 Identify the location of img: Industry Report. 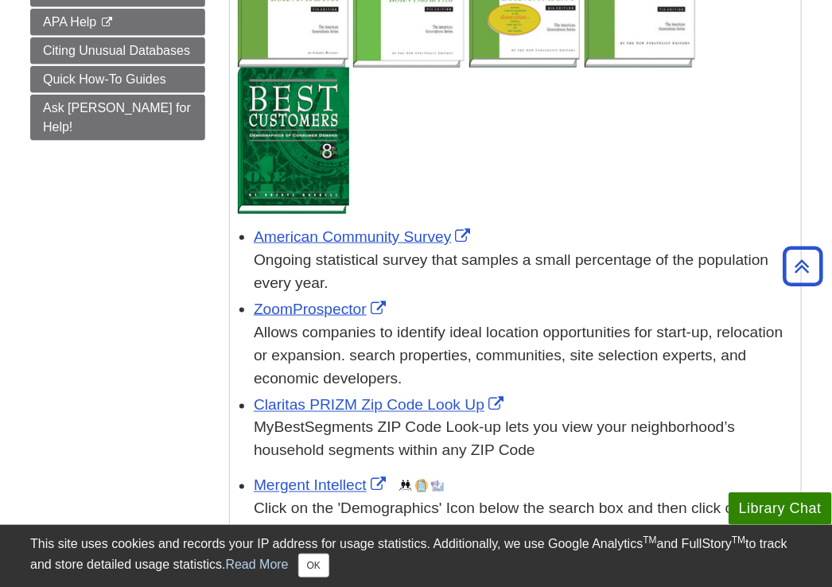
(437, 486).